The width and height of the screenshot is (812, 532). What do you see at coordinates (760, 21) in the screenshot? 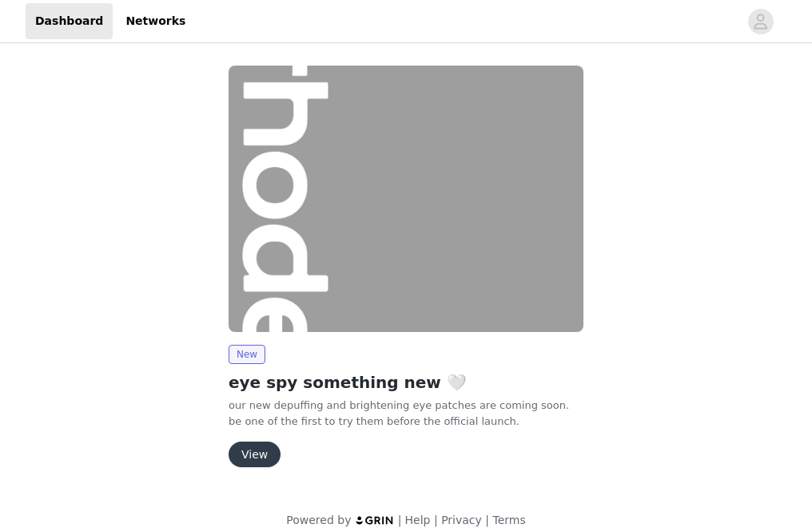
I see `div: avatar` at bounding box center [760, 21].